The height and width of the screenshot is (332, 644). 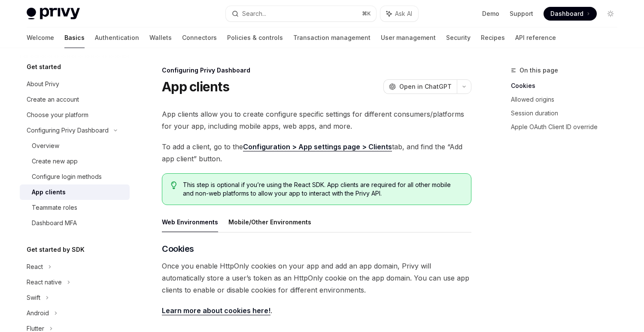 What do you see at coordinates (75, 84) in the screenshot?
I see `a: About Privy` at bounding box center [75, 84].